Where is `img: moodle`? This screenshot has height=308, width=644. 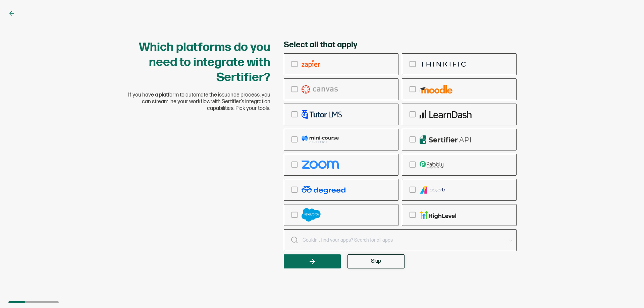 img: moodle is located at coordinates (436, 89).